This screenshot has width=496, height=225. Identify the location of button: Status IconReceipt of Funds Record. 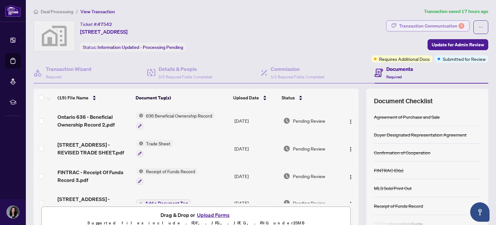
(167, 176).